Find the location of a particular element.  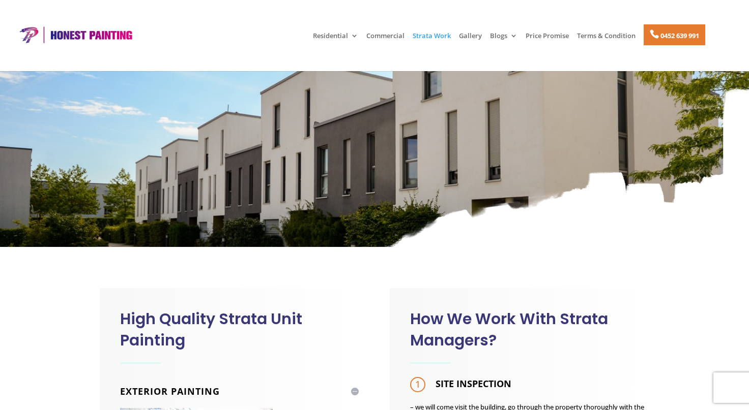

strong: SITE INSPECTION is located at coordinates (473, 384).